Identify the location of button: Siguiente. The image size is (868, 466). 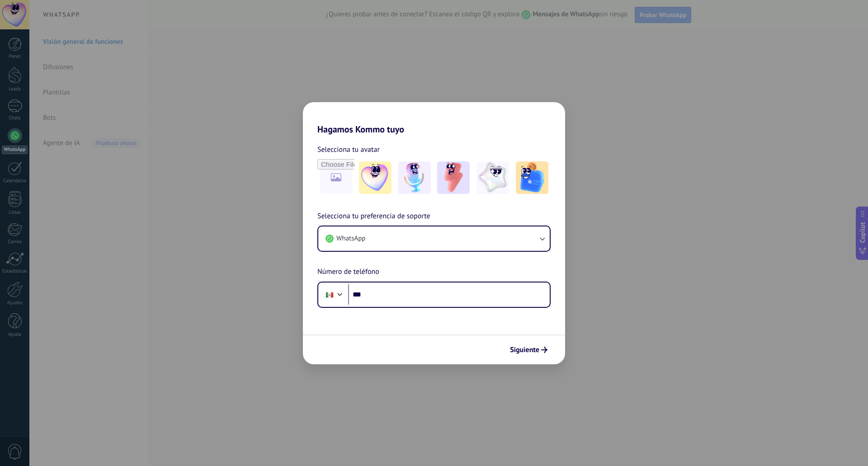
(529, 350).